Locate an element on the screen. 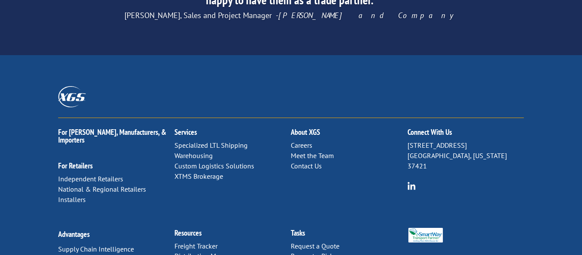 Image resolution: width=582 pixels, height=255 pixels. a: Warehousing is located at coordinates (193, 155).